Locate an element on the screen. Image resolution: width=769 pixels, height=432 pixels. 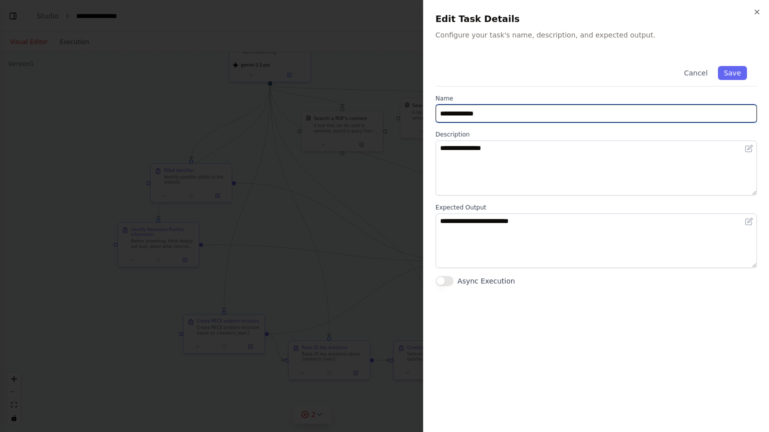
label: Expected Output is located at coordinates (596, 208).